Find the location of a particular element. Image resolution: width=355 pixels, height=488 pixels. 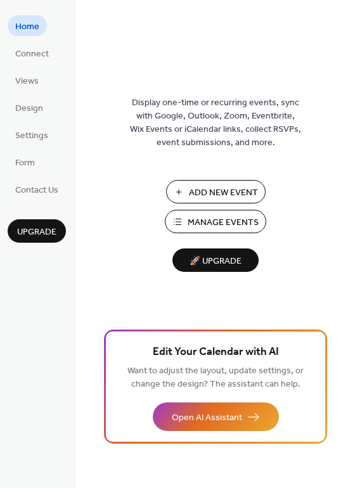

a: Design is located at coordinates (29, 107).